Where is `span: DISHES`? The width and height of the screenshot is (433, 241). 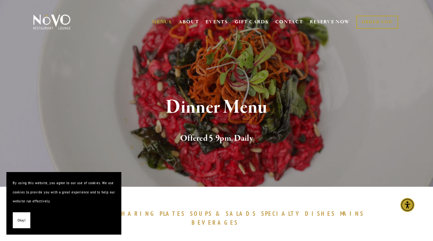 span: DISHES is located at coordinates (320, 214).